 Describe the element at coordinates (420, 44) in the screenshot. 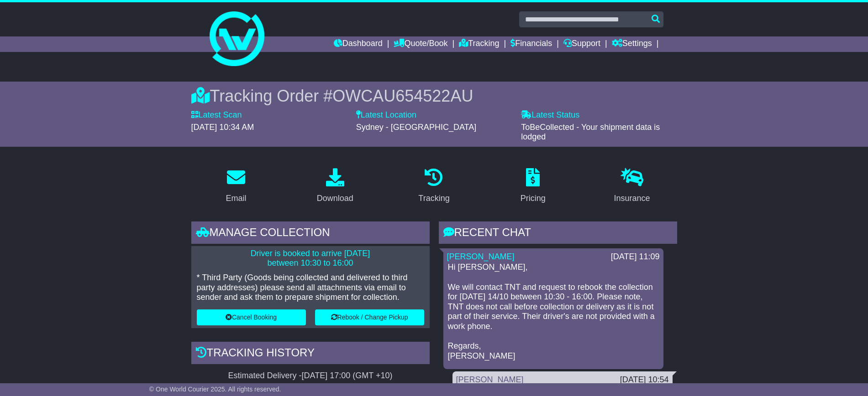

I see `a: Quote/Book` at that location.